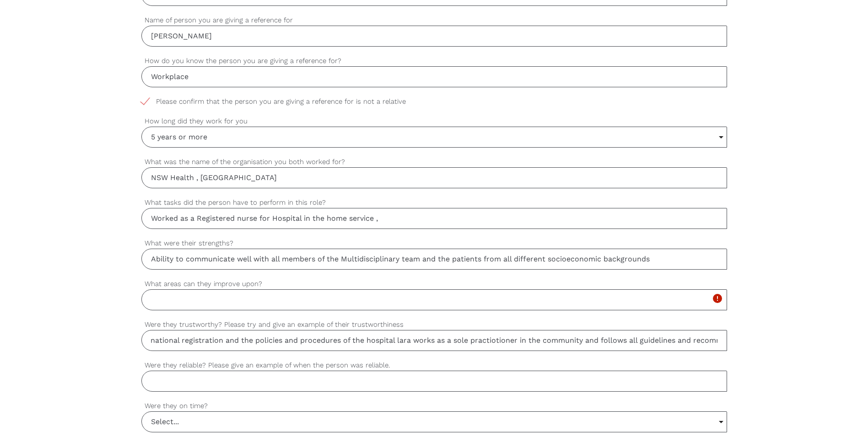  What do you see at coordinates (434, 203) in the screenshot?
I see `label: What tasks did the person have to perform in this role?` at bounding box center [434, 203].